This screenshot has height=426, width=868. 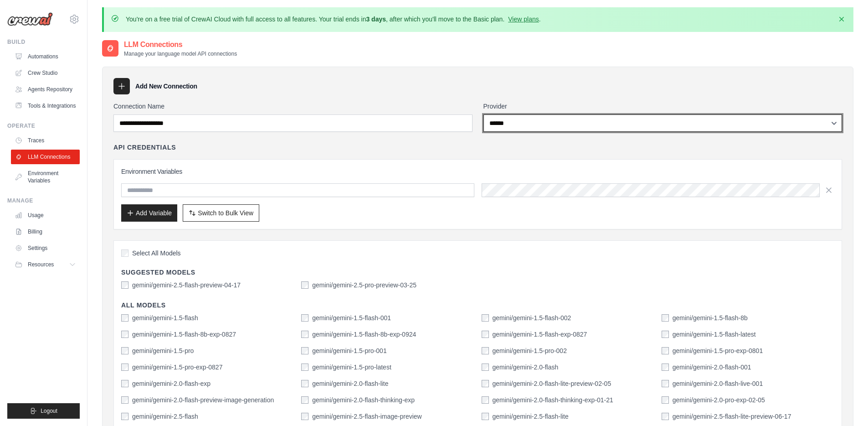 I want to click on h4: API Credentials, so click(x=144, y=147).